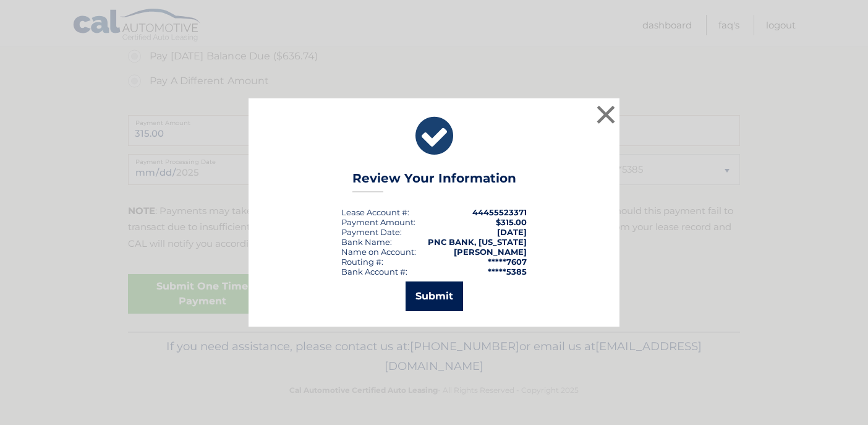 The height and width of the screenshot is (425, 868). Describe the element at coordinates (378, 252) in the screenshot. I see `div: Name on Account:` at that location.